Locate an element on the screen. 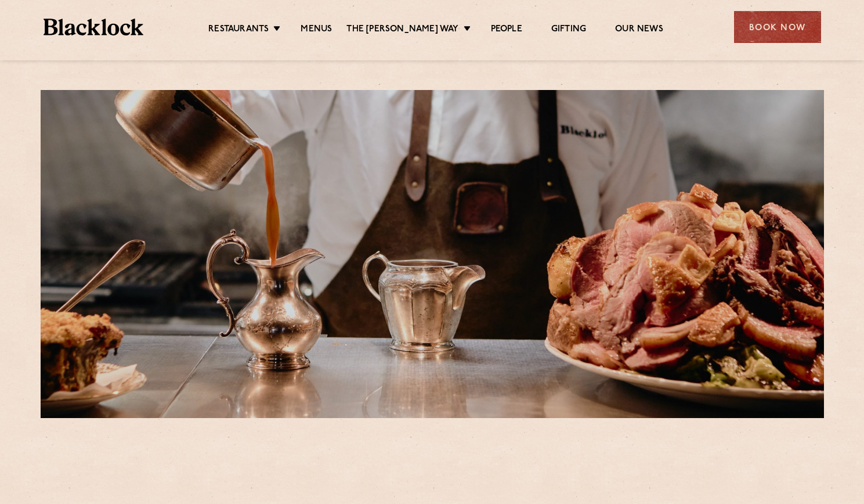 This screenshot has width=864, height=504. div: Book Now is located at coordinates (778, 27).